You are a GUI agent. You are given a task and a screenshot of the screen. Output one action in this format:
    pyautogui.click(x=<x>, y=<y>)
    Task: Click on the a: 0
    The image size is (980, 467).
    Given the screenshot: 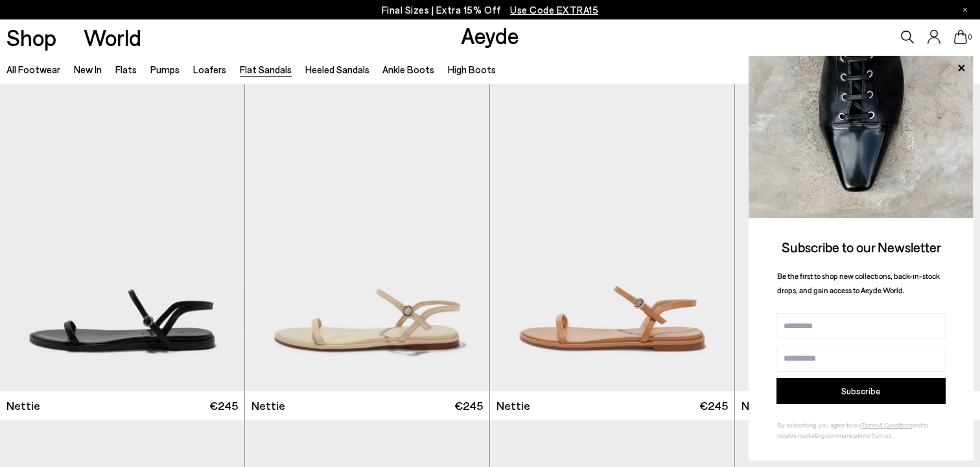 What is the action you would take?
    pyautogui.click(x=961, y=37)
    